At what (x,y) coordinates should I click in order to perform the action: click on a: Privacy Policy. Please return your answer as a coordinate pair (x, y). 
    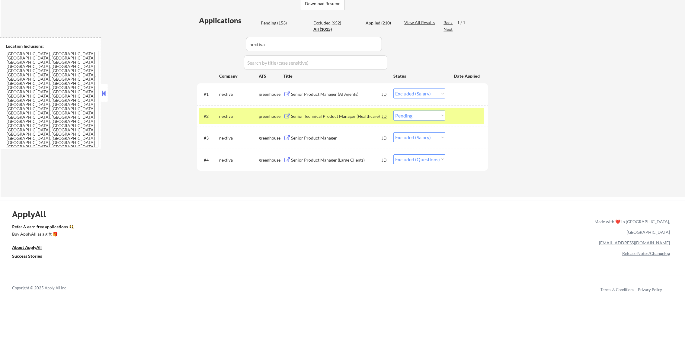
    Looking at the image, I should click on (650, 290).